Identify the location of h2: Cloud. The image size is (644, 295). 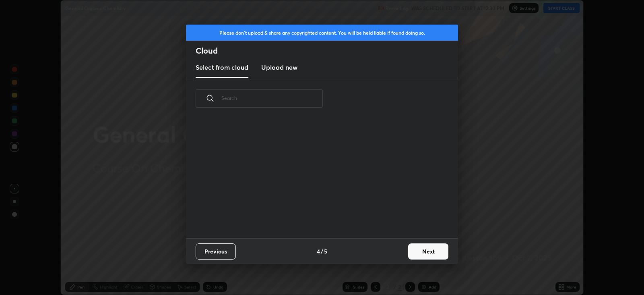
(327, 51).